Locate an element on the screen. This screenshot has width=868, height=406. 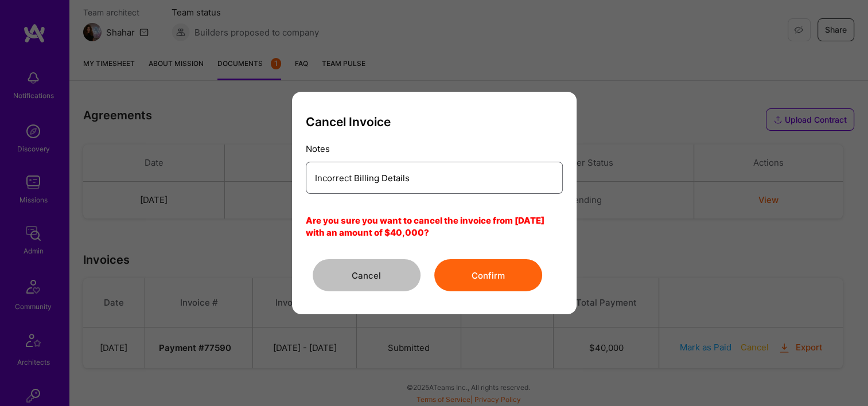
p: Notes is located at coordinates (435, 148).